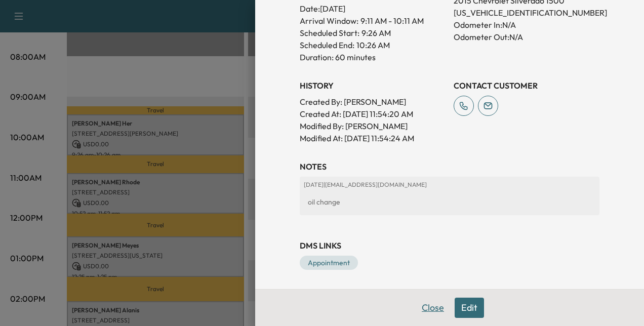 This screenshot has width=644, height=326. What do you see at coordinates (329, 33) in the screenshot?
I see `p: Scheduled Start:` at bounding box center [329, 33].